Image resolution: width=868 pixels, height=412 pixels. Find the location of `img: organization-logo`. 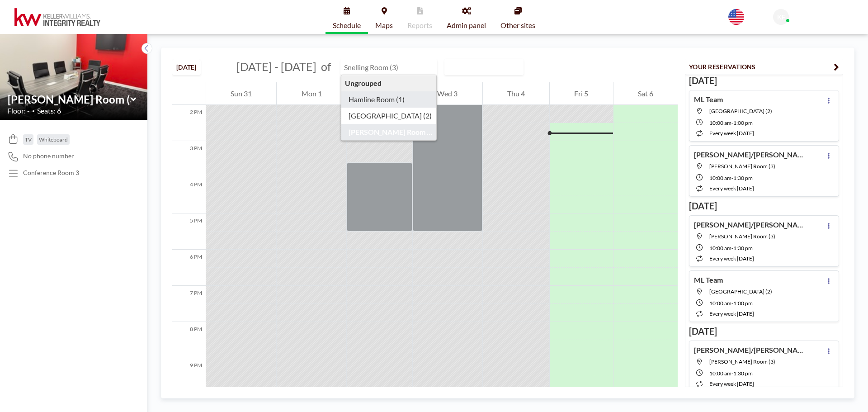

img: organization-logo is located at coordinates (57, 17).